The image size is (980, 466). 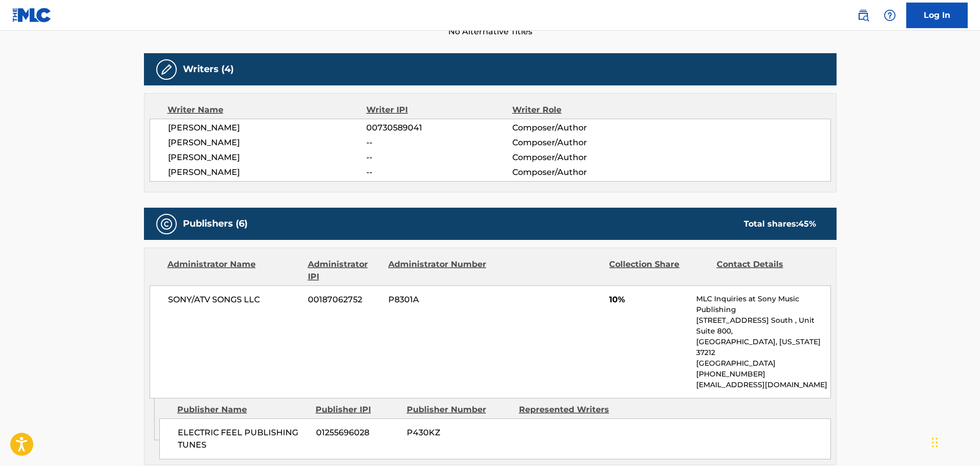 What do you see at coordinates (763, 305) in the screenshot?
I see `p: MLC Inquiries at Sony Music Publishing` at bounding box center [763, 305].